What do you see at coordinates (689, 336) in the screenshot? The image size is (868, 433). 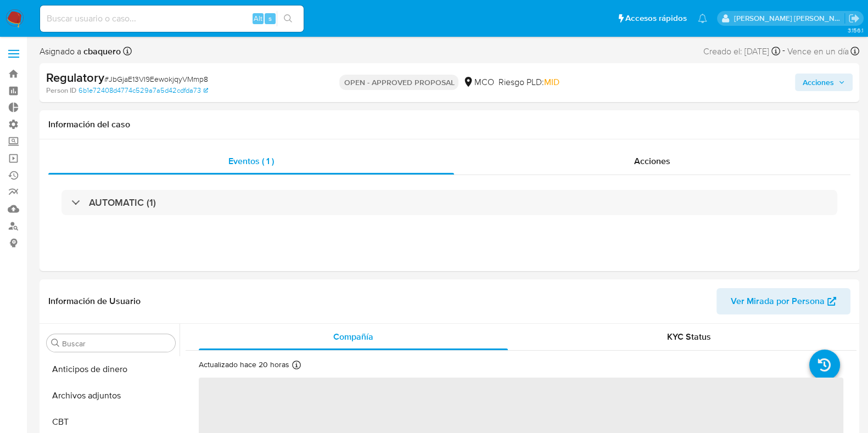 I see `span: KYC Status` at bounding box center [689, 336].